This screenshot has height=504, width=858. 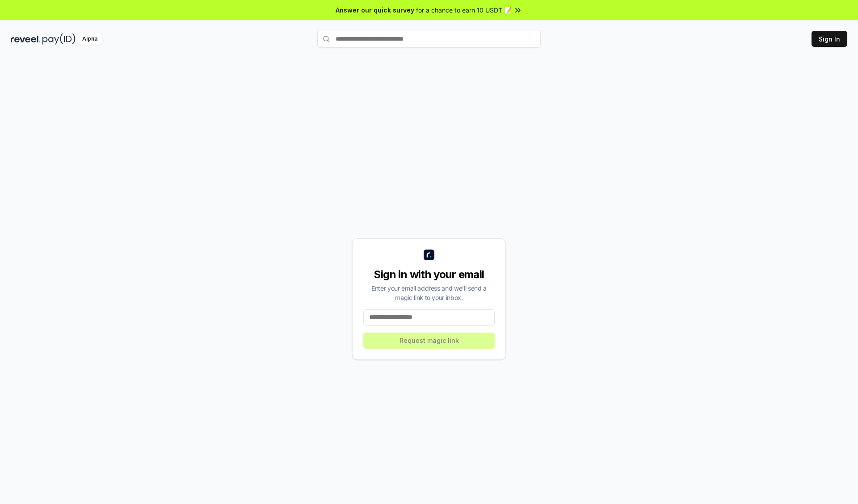 What do you see at coordinates (830, 39) in the screenshot?
I see `button: Sign In` at bounding box center [830, 39].